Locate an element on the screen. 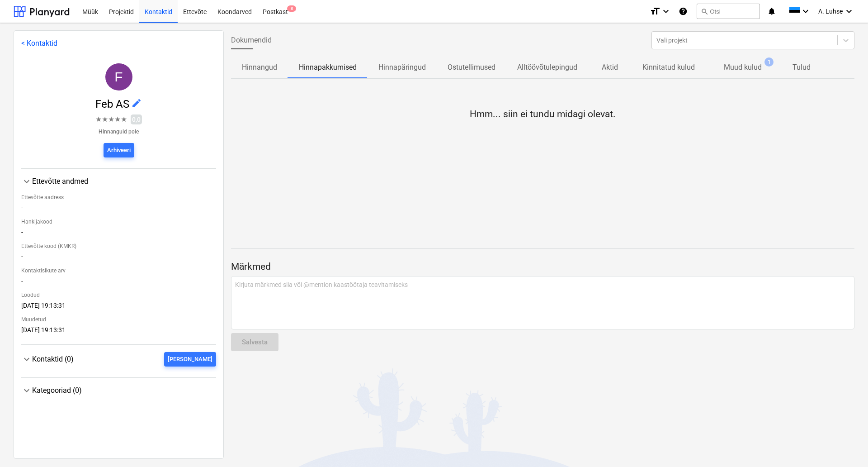 This screenshot has height=467, width=868. div: Ettevõtte kood (KMKR) is located at coordinates (119, 246).